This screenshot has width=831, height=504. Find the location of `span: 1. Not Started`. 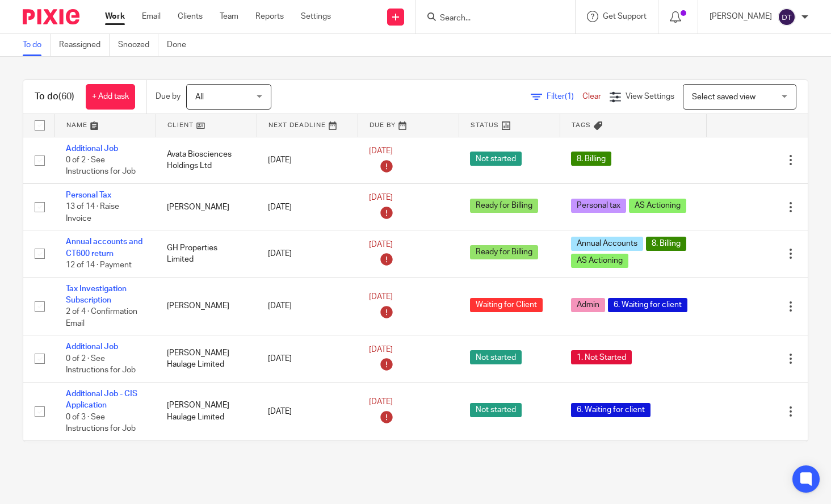

span: 1. Not Started is located at coordinates (601, 357).